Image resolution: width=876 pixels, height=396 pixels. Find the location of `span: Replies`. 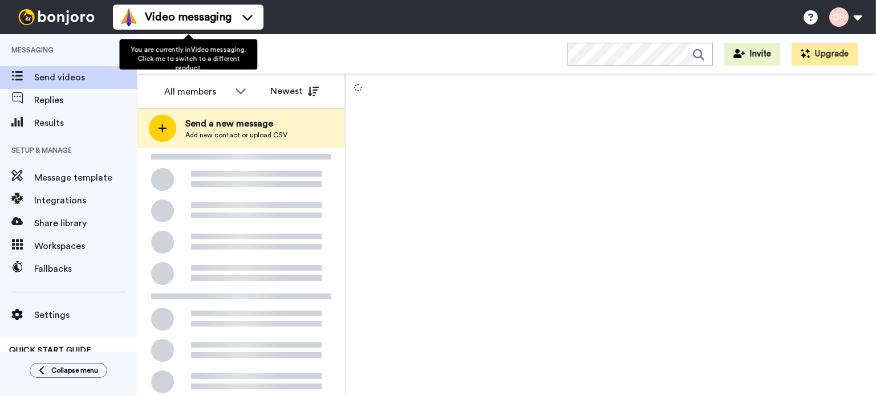

span: Replies is located at coordinates (86, 100).